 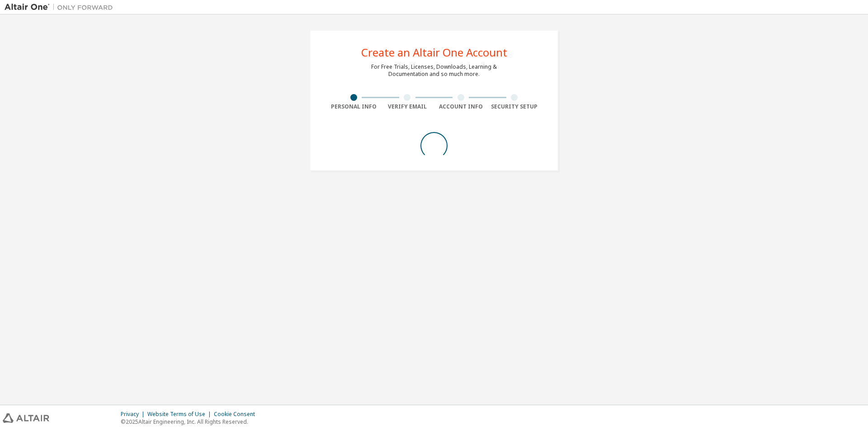 What do you see at coordinates (354, 107) in the screenshot?
I see `div: Personal Info` at bounding box center [354, 107].